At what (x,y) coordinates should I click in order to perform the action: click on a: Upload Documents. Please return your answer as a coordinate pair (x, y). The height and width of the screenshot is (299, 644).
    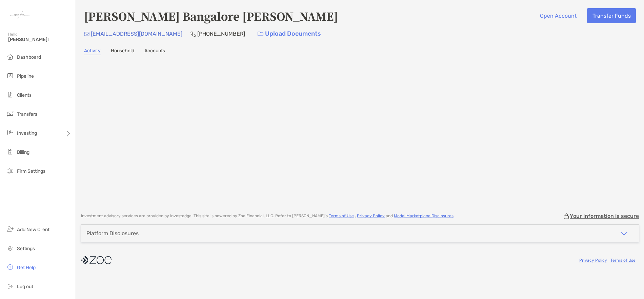
    Looking at the image, I should click on (289, 34).